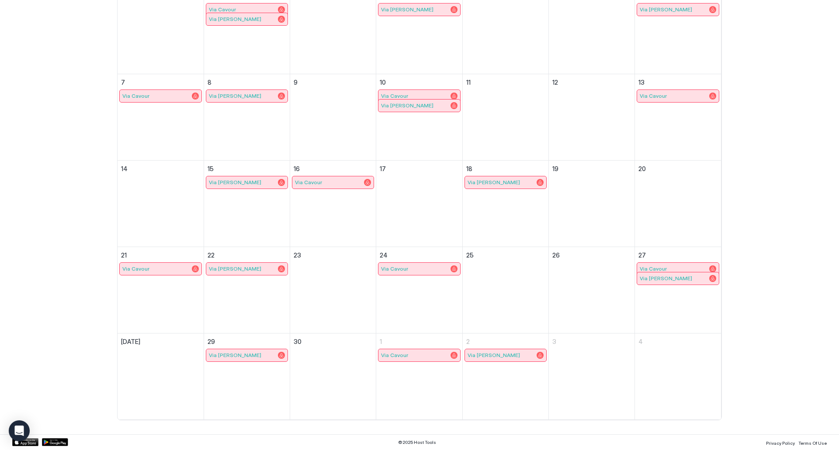 This screenshot has height=450, width=839. Describe the element at coordinates (333, 83) in the screenshot. I see `a: September 9, 2025` at that location.